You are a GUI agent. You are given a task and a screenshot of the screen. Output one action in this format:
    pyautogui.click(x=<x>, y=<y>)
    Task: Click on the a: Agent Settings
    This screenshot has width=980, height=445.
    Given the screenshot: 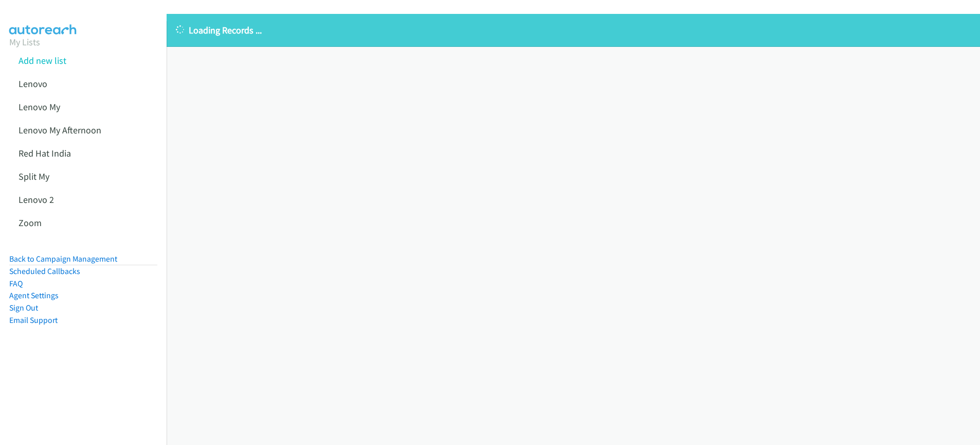 What is the action you would take?
    pyautogui.click(x=34, y=295)
    